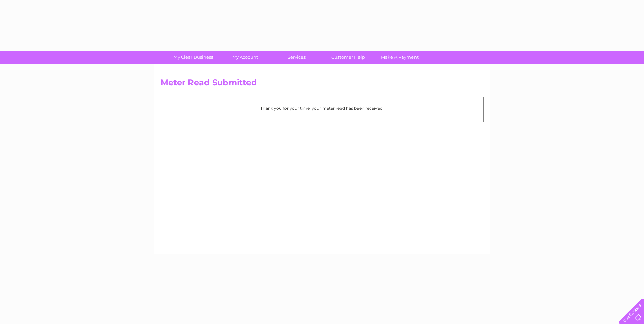 The width and height of the screenshot is (644, 324). I want to click on a: Services, so click(296, 57).